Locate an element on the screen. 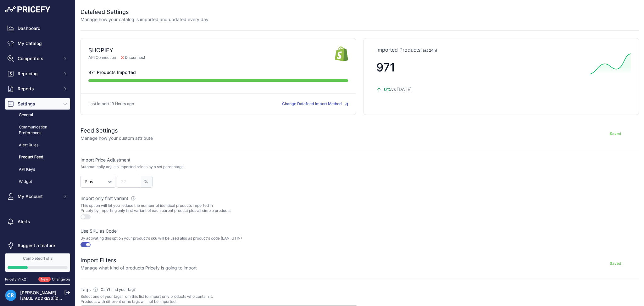  span: Disconnect is located at coordinates (133, 57).